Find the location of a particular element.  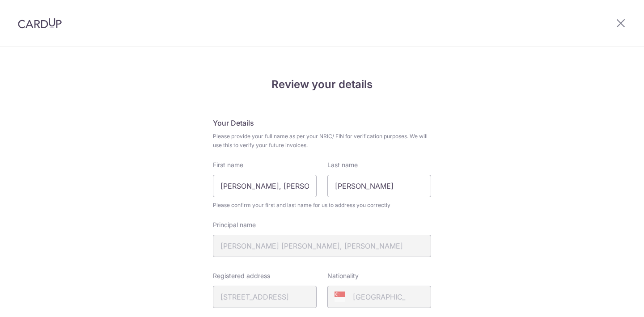

input: First Name is located at coordinates (265, 186).